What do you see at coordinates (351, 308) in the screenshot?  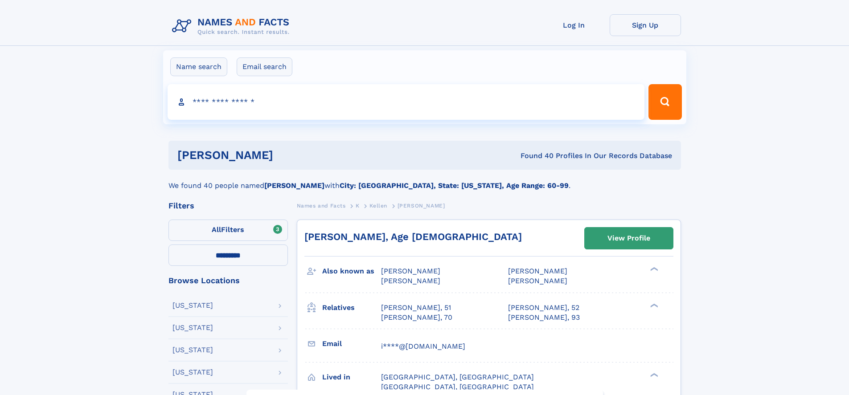 I see `h3: Relatives` at bounding box center [351, 308].